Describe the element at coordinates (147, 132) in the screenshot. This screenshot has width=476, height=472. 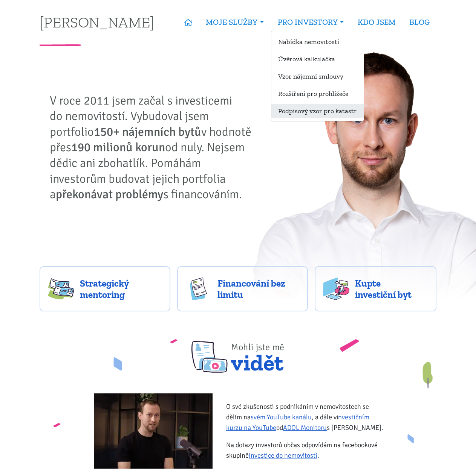
I see `strong: 150+ nájemních bytů` at that location.